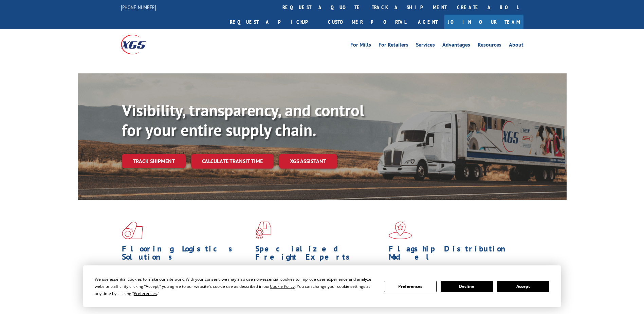  I want to click on a: Request a pickup, so click(274, 22).